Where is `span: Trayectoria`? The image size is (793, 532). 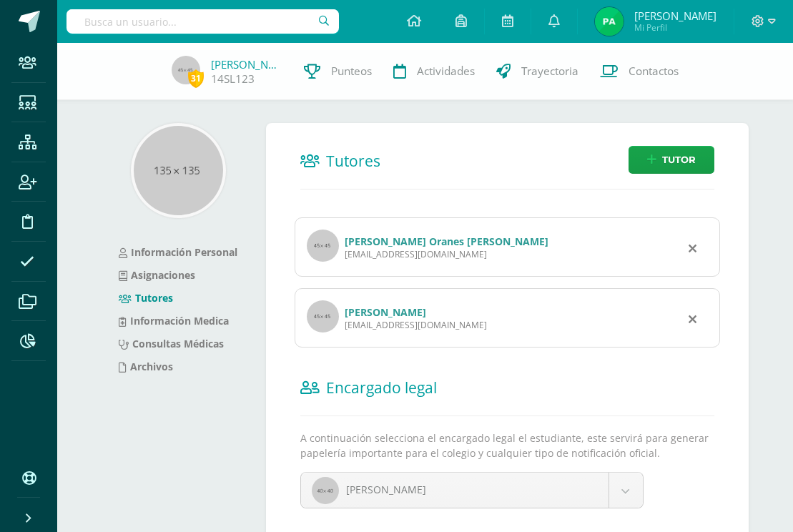
span: Trayectoria is located at coordinates (550, 71).